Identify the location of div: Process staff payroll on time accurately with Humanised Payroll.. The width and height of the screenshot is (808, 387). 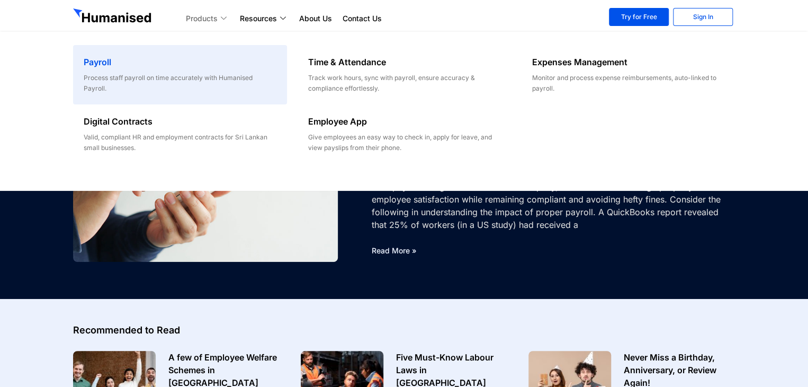
(180, 83).